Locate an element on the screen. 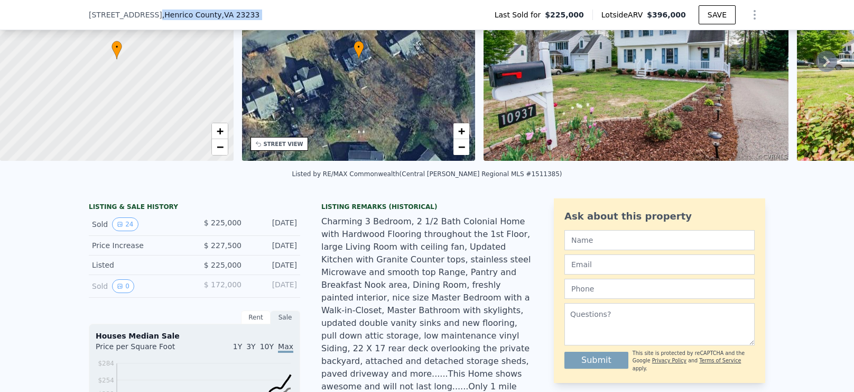  span: Last Sold for is located at coordinates (520, 15).